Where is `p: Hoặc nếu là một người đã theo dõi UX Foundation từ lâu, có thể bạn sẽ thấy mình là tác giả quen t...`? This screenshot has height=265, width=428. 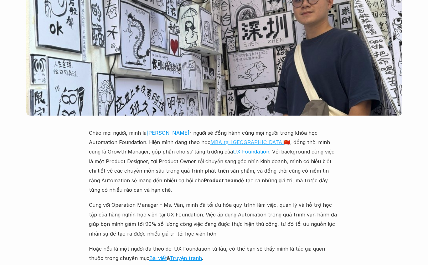 p: Hoặc nếu là một người đã theo dõi UX Foundation từ lâu, có thể bạn sẽ thấy mình là tác giả quen t... is located at coordinates (214, 253).